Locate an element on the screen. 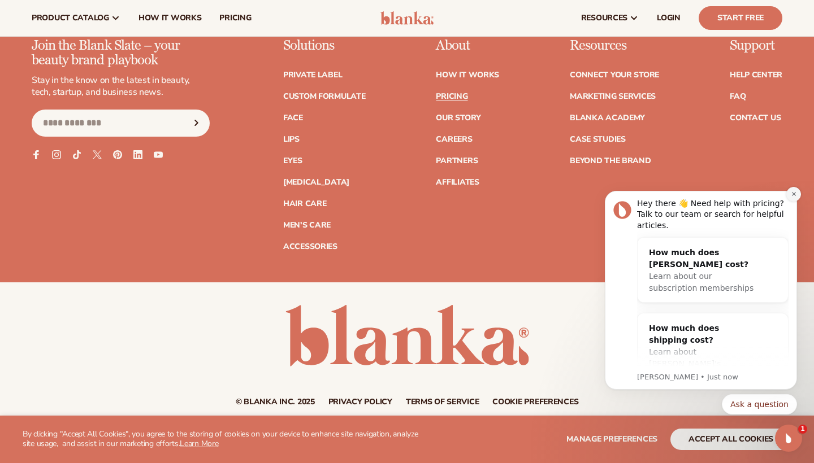 The height and width of the screenshot is (463, 814). a: Help Center is located at coordinates (756, 75).